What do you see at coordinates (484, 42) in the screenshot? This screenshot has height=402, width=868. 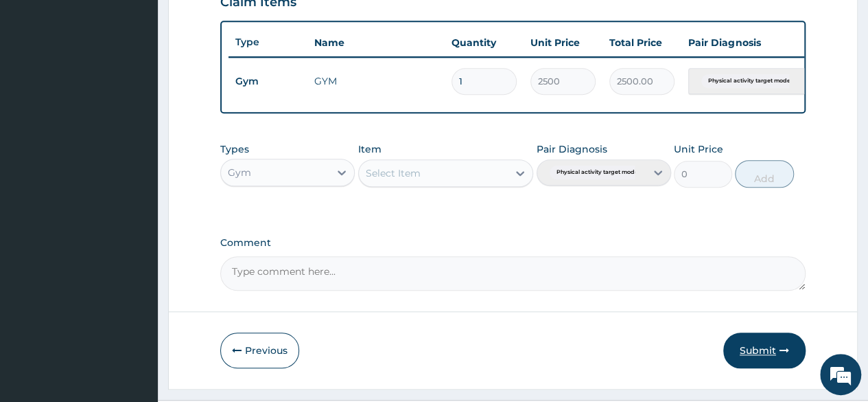 I see `th: Quantity` at bounding box center [484, 42].